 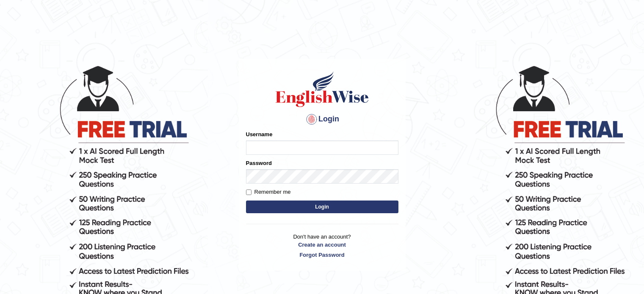 What do you see at coordinates (323, 89) in the screenshot?
I see `img: Logo of English Wise sign in for intelligent practice with AI` at bounding box center [323, 89].